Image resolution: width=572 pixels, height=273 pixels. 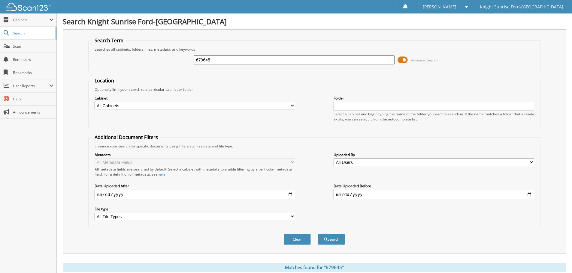 What do you see at coordinates (195, 155) in the screenshot?
I see `label: Metadata` at bounding box center [195, 155].